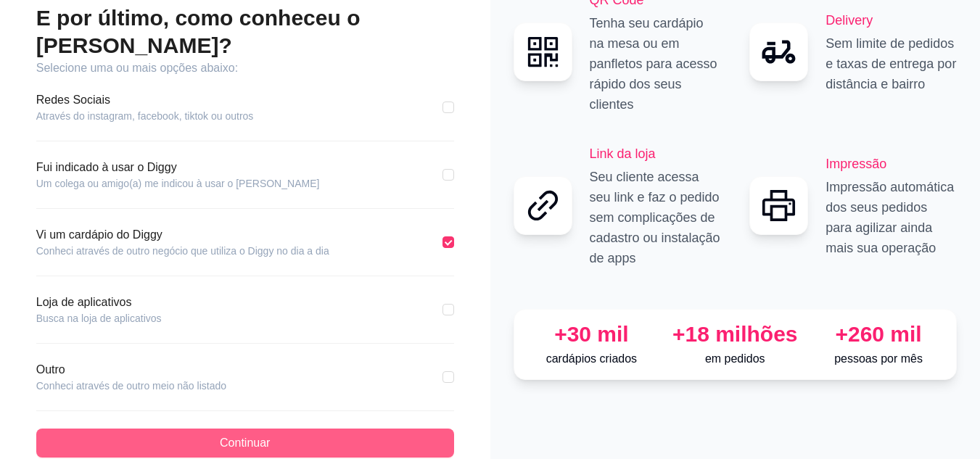 The width and height of the screenshot is (980, 459). I want to click on div: +30 mil, so click(592, 334).